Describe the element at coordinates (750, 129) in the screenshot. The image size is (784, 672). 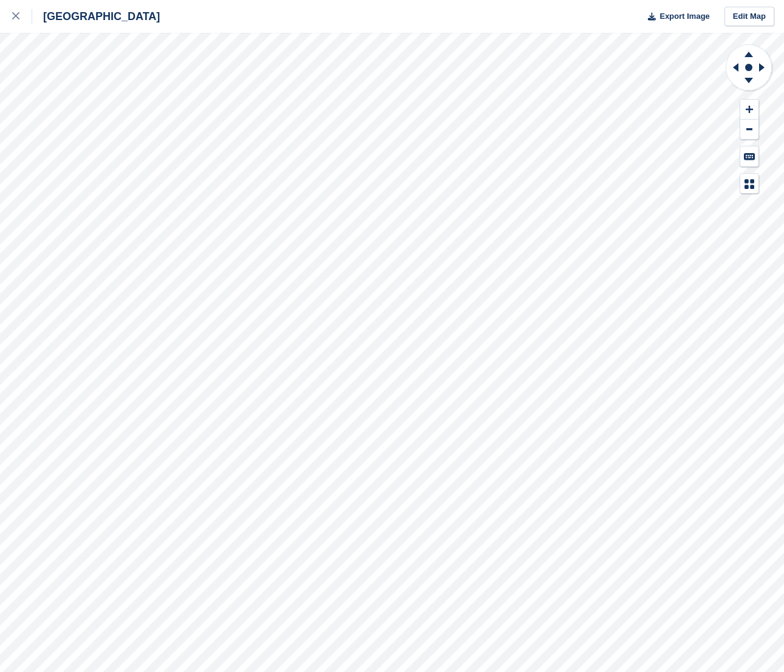
I see `button: Zoom Out` at that location.